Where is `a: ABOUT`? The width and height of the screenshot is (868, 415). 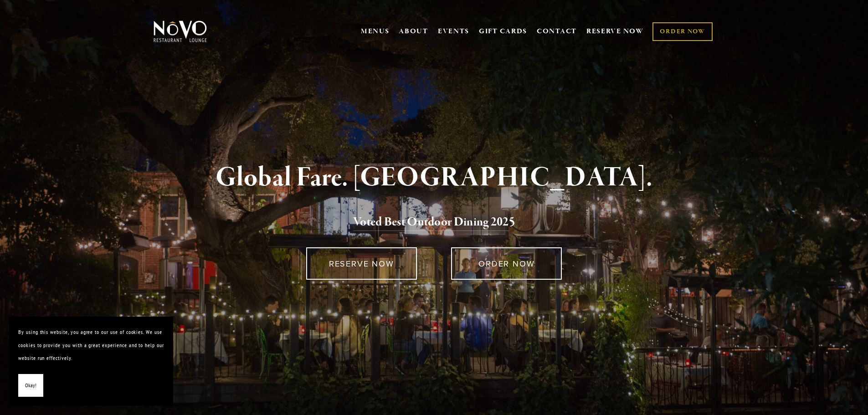
a: ABOUT is located at coordinates (413, 32).